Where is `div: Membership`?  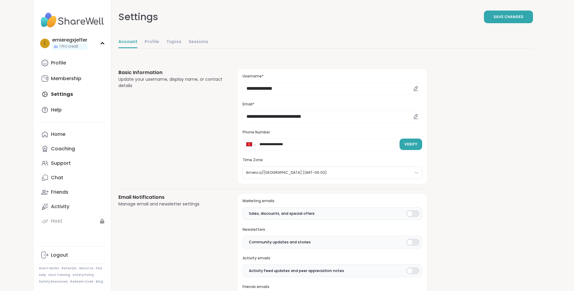
div: Membership is located at coordinates (66, 79).